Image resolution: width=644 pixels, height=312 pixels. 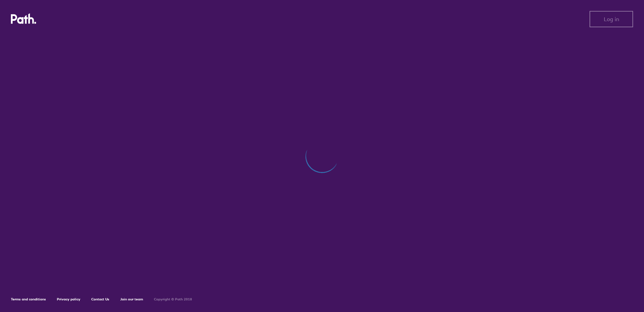 What do you see at coordinates (28, 299) in the screenshot?
I see `a: Terms and conditions` at bounding box center [28, 299].